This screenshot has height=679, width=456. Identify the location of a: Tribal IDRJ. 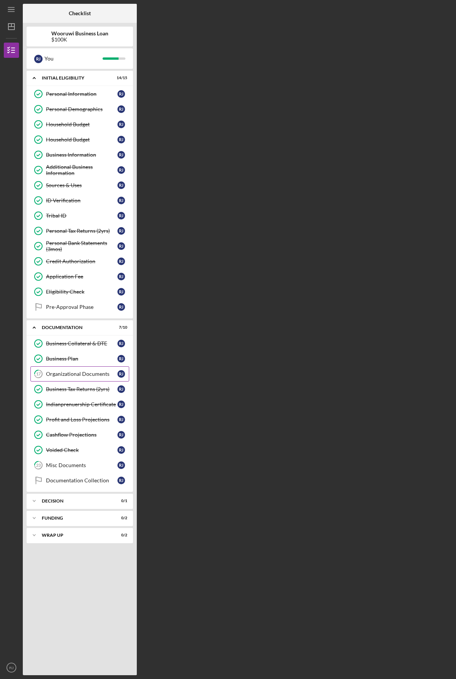
(80, 216).